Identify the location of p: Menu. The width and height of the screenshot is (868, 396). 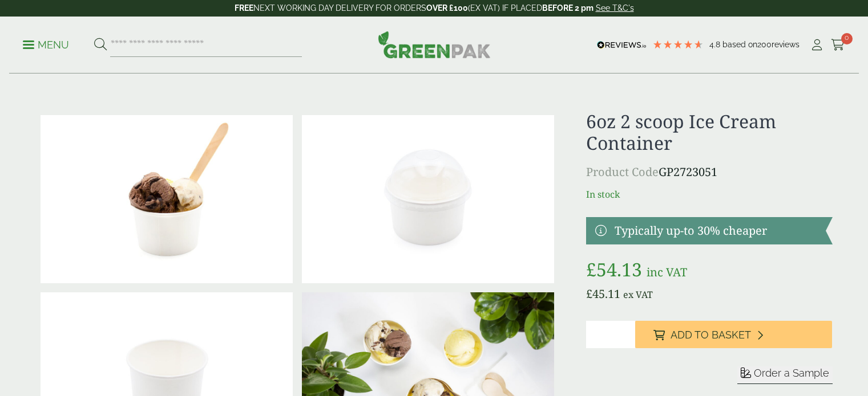
(46, 45).